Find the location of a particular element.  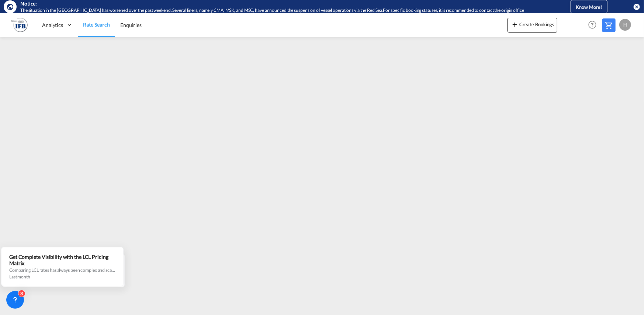

span: Help is located at coordinates (592, 25).